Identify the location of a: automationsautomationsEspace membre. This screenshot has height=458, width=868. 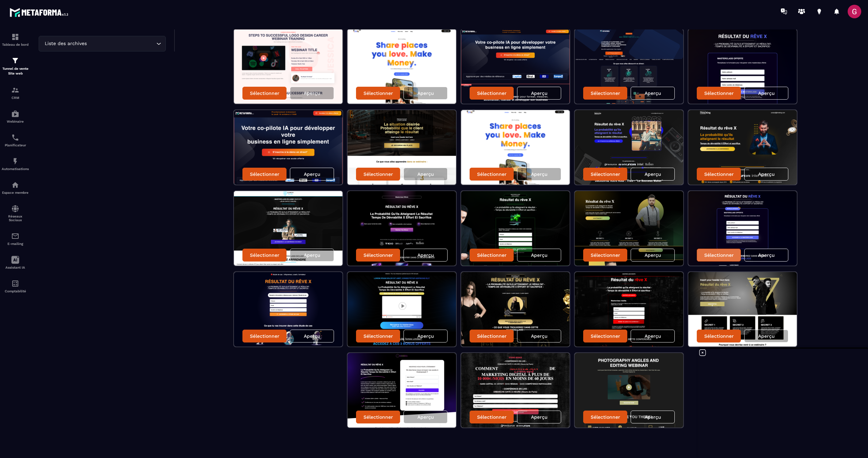
(15, 188).